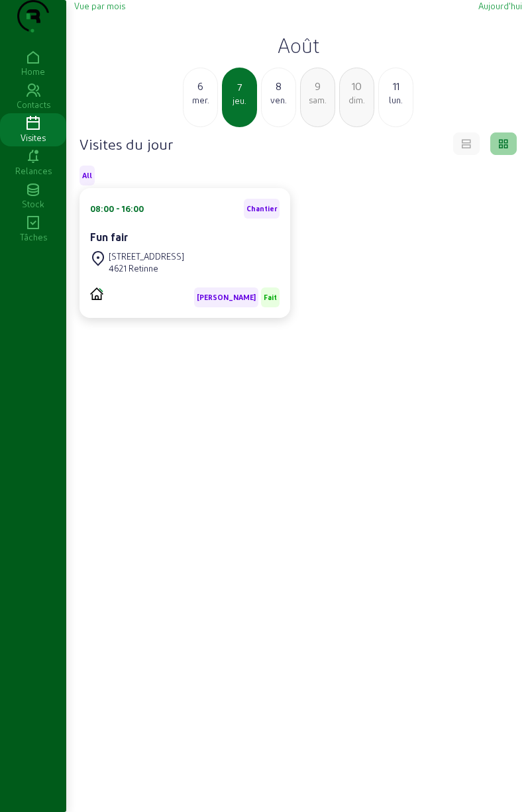  What do you see at coordinates (99, 5) in the screenshot?
I see `span: Vue par mois` at bounding box center [99, 5].